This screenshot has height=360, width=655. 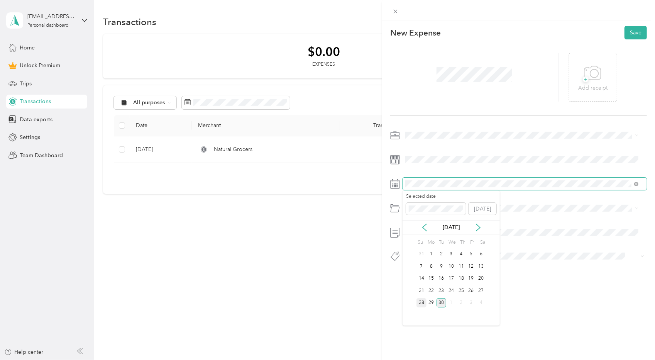 What do you see at coordinates (471, 254) in the screenshot?
I see `div: 5` at bounding box center [471, 254].